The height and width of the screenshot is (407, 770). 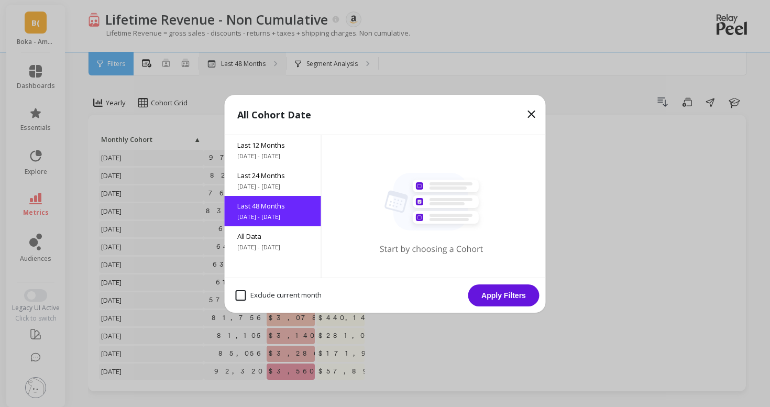 I want to click on span: All Data, so click(x=273, y=236).